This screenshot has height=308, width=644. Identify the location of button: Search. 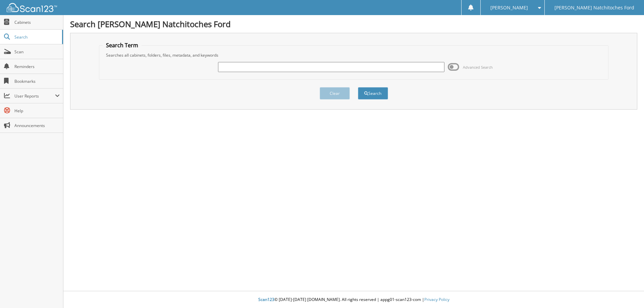
(373, 93).